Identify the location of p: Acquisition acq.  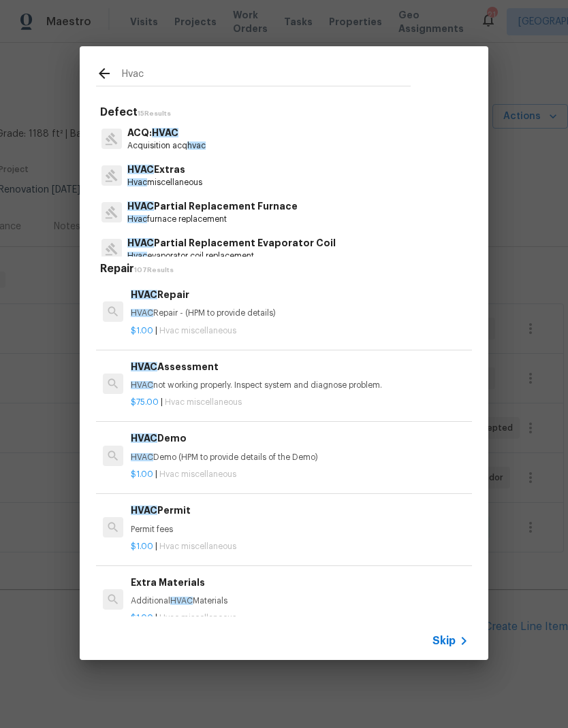
(166, 146).